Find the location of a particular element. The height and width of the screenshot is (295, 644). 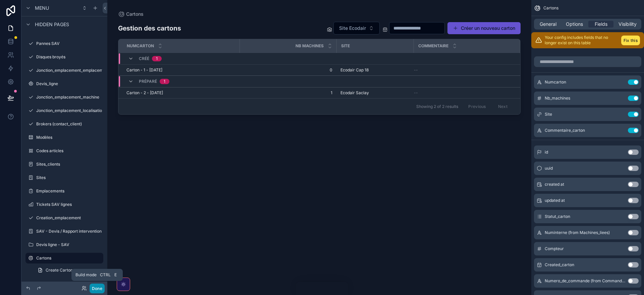

span: Préparé is located at coordinates (148, 81).